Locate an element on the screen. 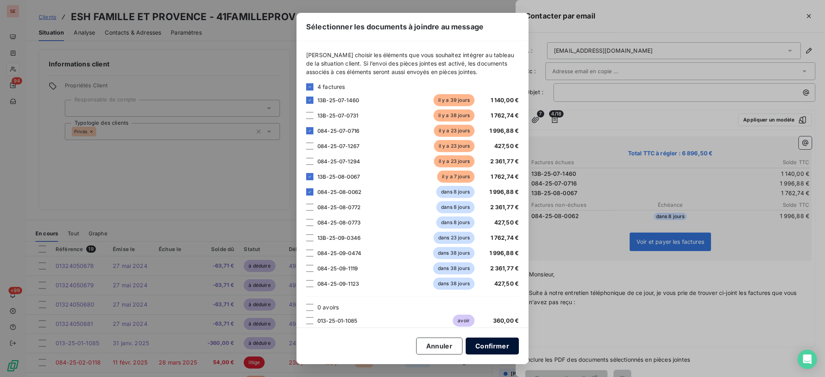  span: 084-25-07-1294 is located at coordinates (339, 161).